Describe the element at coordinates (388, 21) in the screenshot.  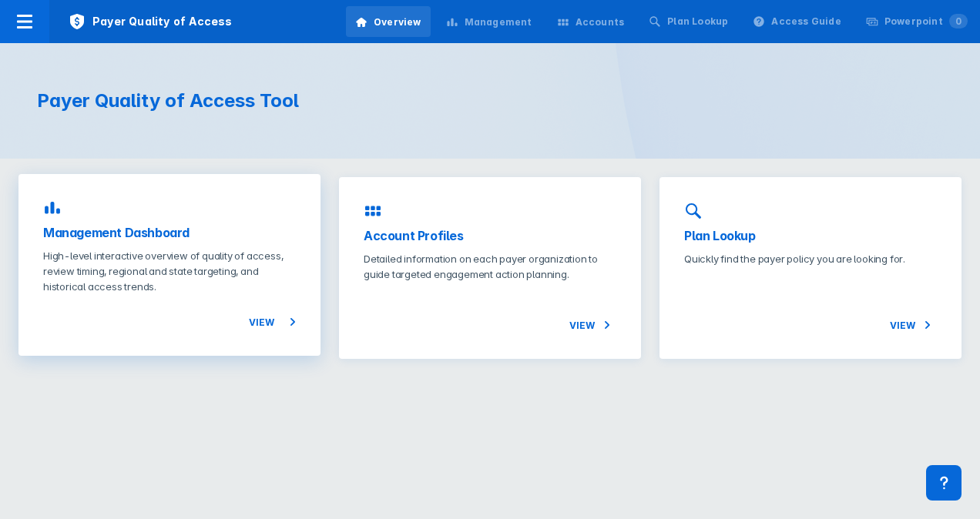
I see `a: Overview` at that location.